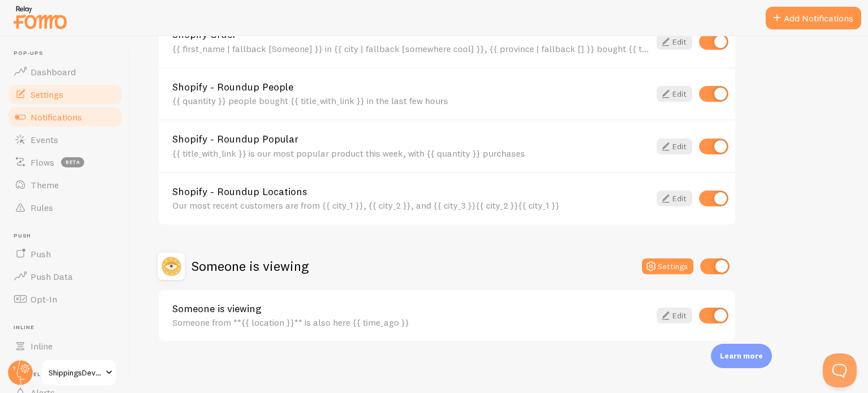 The image size is (868, 393). Describe the element at coordinates (411, 192) in the screenshot. I see `a: Shopify - Roundup Locations` at that location.